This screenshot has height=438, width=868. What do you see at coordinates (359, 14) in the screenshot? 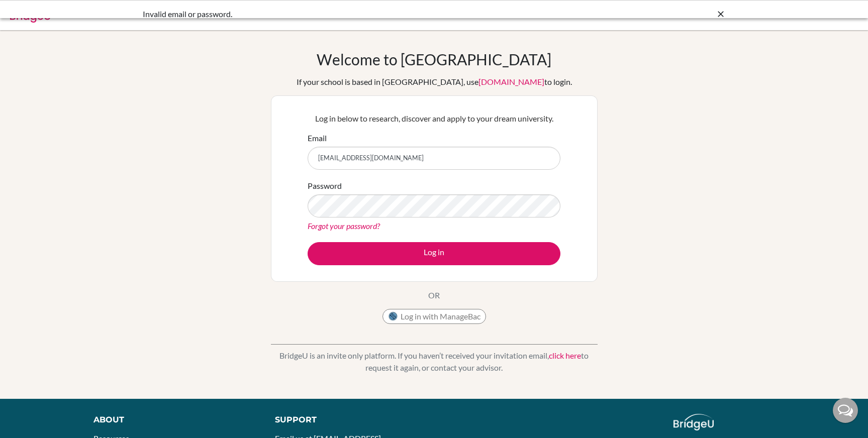
I see `div: Invalid email or password.` at bounding box center [359, 14].